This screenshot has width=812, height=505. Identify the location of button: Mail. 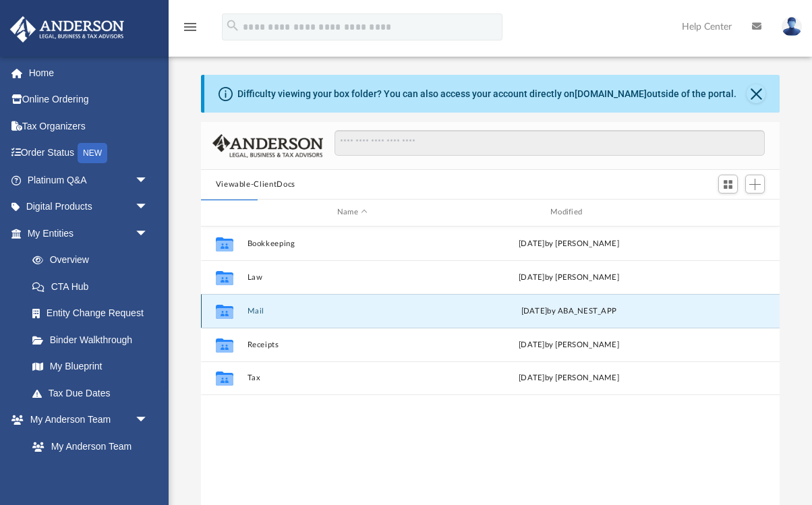
(352, 311).